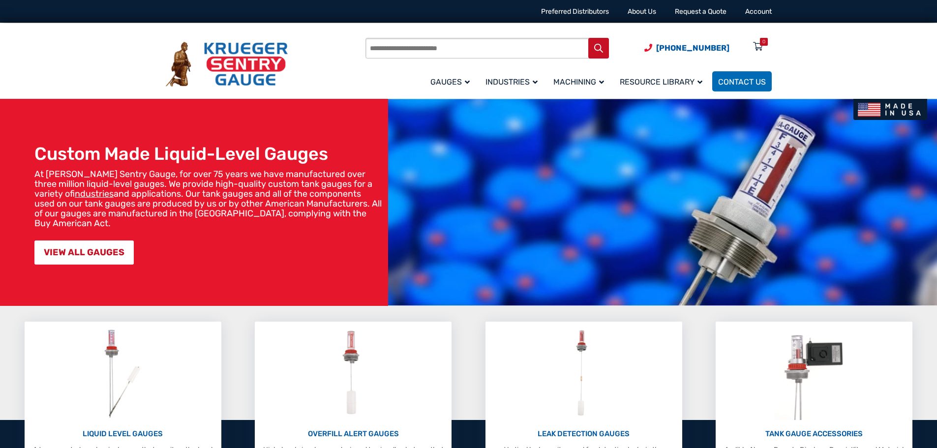 Image resolution: width=937 pixels, height=448 pixels. I want to click on img: Liquid Level Gauges, so click(122, 373).